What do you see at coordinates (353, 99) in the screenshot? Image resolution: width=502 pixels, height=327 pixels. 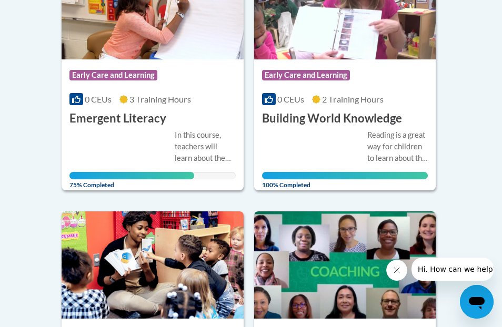 I see `span: 2 Training Hours` at bounding box center [353, 99].